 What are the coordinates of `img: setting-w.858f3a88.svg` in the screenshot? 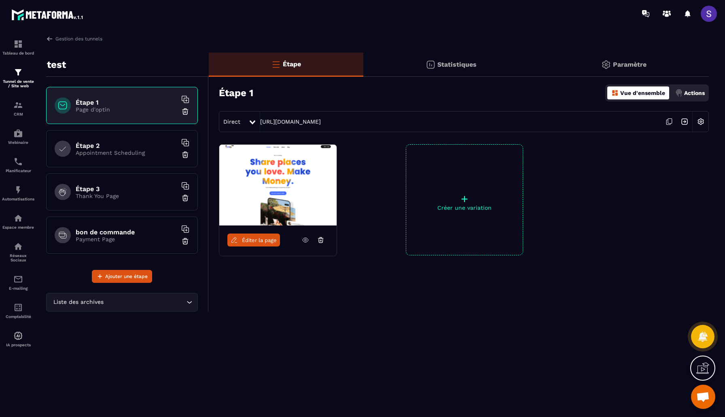 It's located at (700, 122).